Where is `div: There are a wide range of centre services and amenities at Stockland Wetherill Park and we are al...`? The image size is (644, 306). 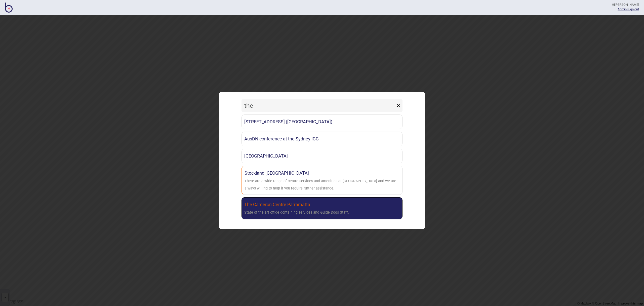
div: There are a wide range of centre services and amenities at Stockland Wetherill Park and we are al... is located at coordinates (322, 185).